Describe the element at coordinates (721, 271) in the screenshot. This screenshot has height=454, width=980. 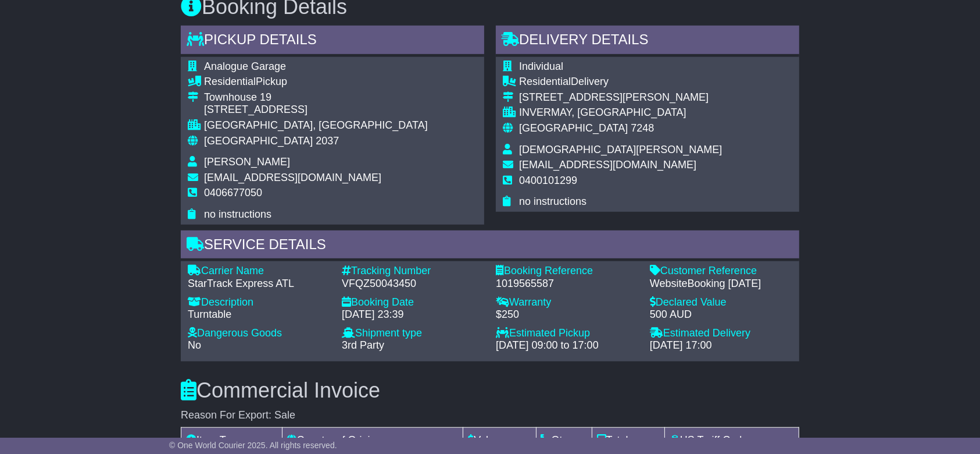
I see `div: Customer Reference` at that location.